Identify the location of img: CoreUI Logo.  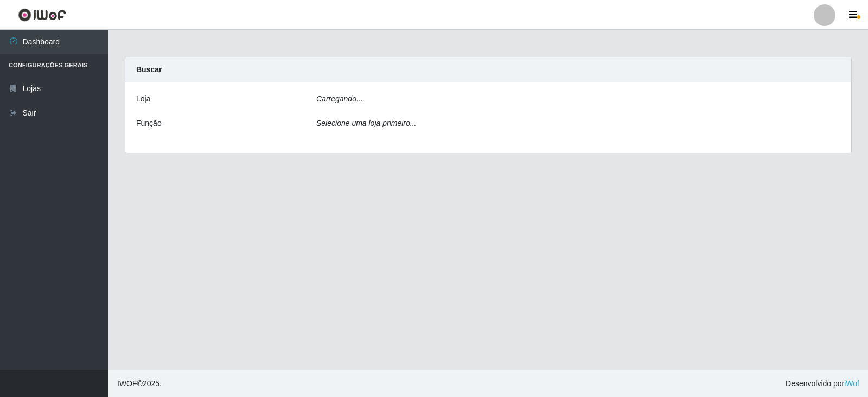
(42, 15).